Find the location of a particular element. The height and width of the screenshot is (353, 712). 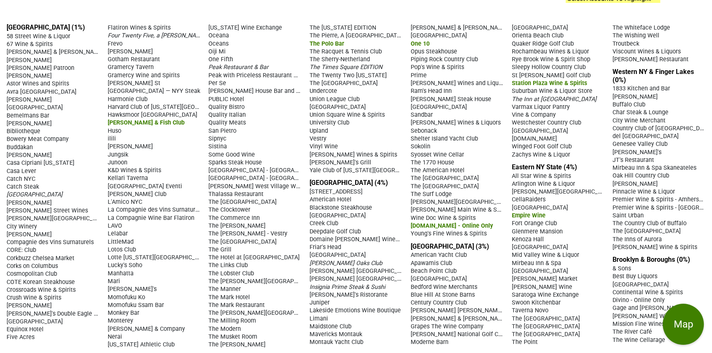

span: American Hotel is located at coordinates (330, 199).